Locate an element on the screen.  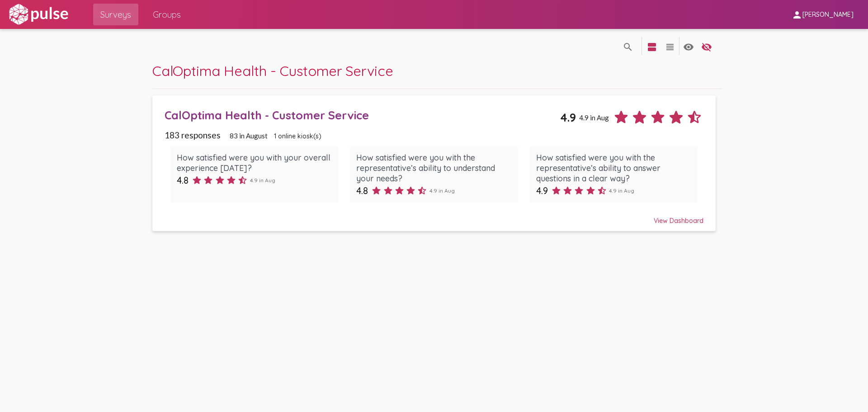
img: white-logo.svg is located at coordinates (38, 14).